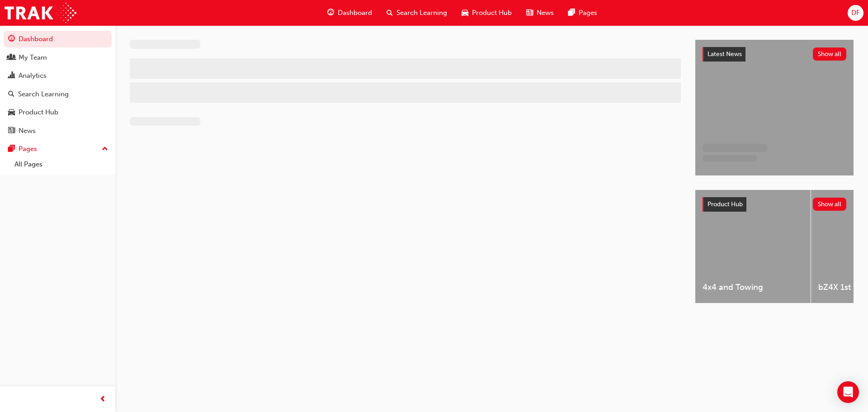 The height and width of the screenshot is (412, 868). What do you see at coordinates (61, 164) in the screenshot?
I see `a: All Pages` at bounding box center [61, 164].